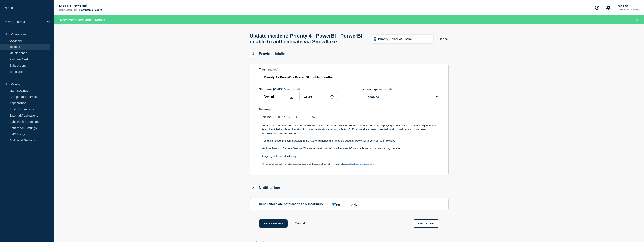  Describe the element at coordinates (349, 141) in the screenshot. I see `p: Technical Issue: Misconfiguration in the Auth0 authentication method used by Power BI to connect ...` at that location.